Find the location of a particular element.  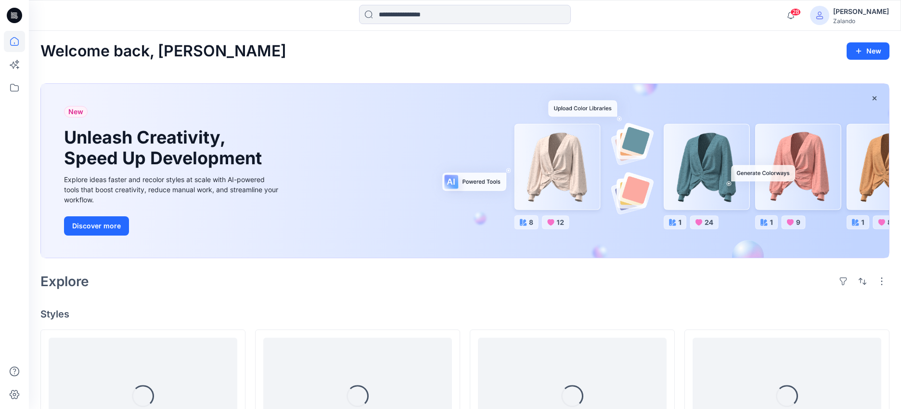

h1: Unleash Creativity, Speed Up Development is located at coordinates (165, 148).